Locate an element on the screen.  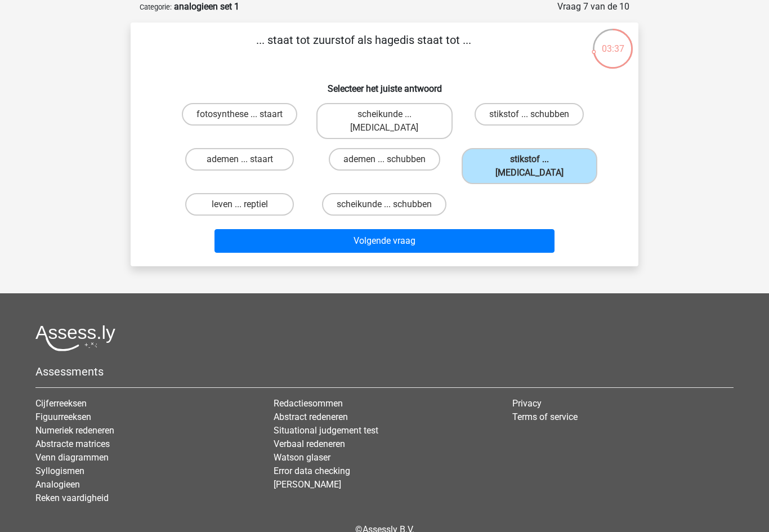
button: Volgende vraag is located at coordinates (384, 241).